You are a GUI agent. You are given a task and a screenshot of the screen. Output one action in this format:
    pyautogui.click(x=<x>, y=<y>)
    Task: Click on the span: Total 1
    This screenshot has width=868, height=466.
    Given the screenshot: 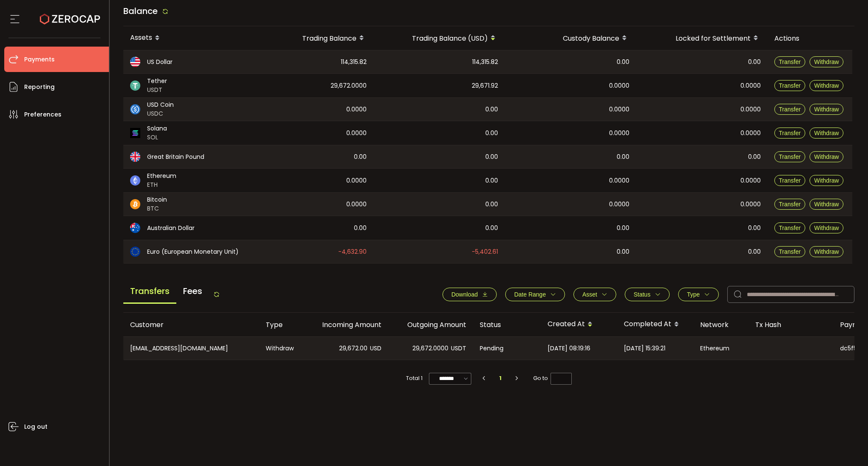 What is the action you would take?
    pyautogui.click(x=414, y=378)
    